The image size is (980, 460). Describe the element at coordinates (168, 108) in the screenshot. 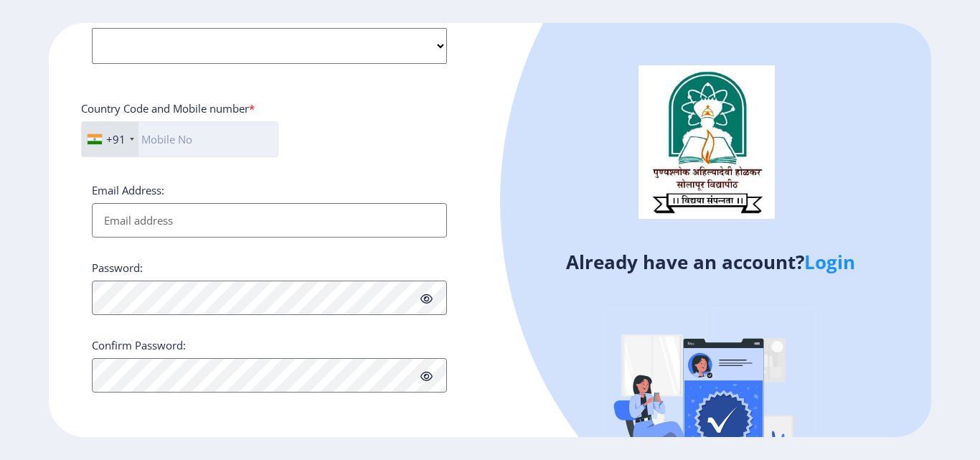

I see `label: Country Code and Mobile number` at that location.